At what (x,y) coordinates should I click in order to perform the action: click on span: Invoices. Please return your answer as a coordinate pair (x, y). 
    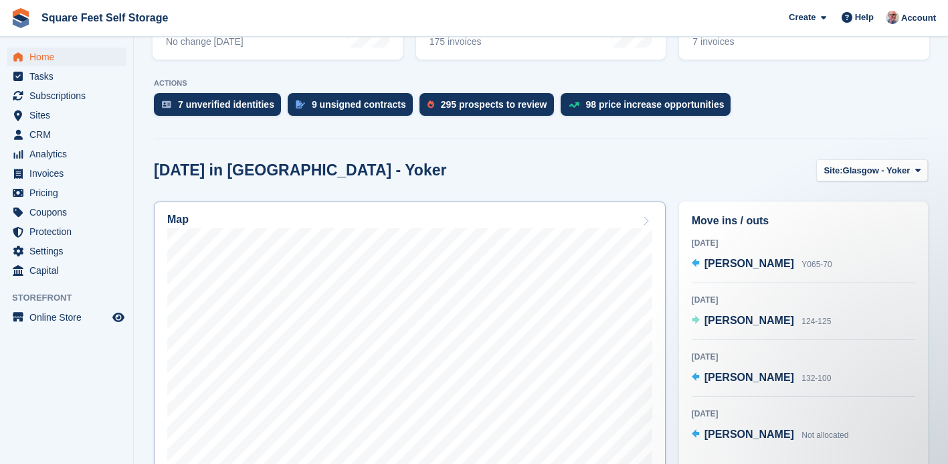
    Looking at the image, I should click on (70, 173).